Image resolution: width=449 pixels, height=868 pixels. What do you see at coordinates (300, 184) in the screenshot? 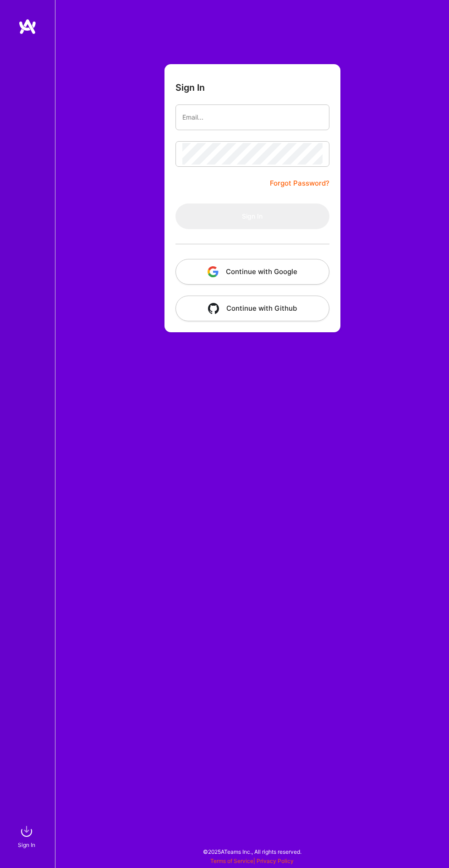
I see `a: Forgot Password?` at bounding box center [300, 184].